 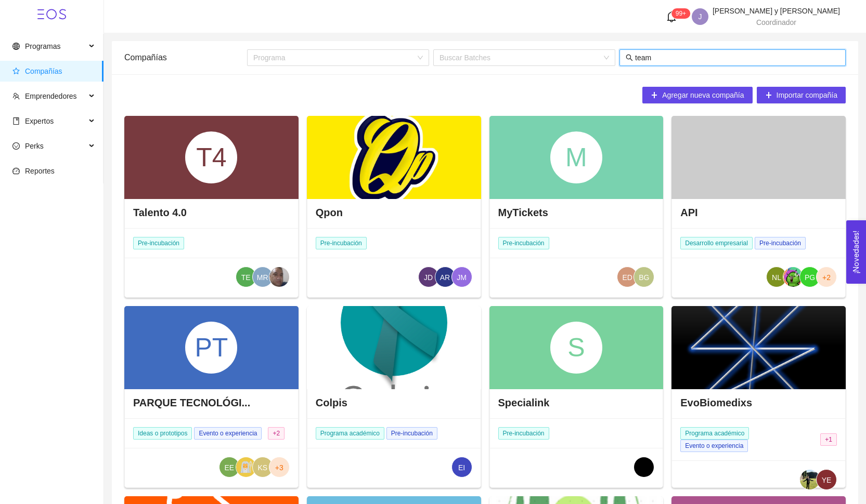 I want to click on h4: EvoBiomedixs, so click(x=716, y=403).